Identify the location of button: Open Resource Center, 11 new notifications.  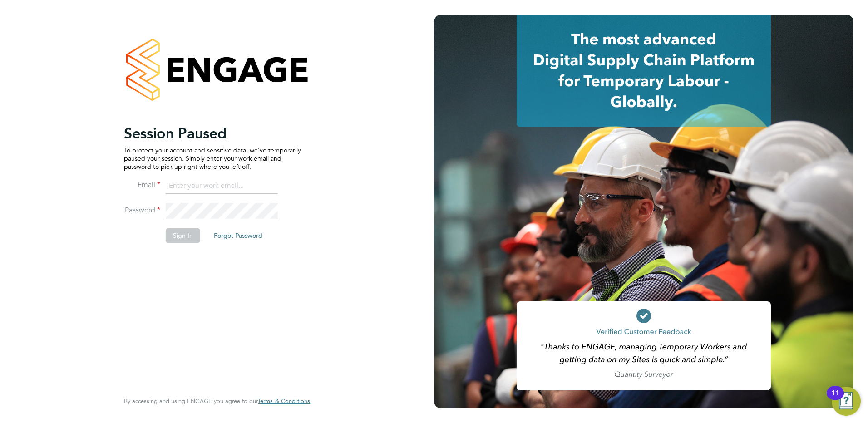
(846, 401).